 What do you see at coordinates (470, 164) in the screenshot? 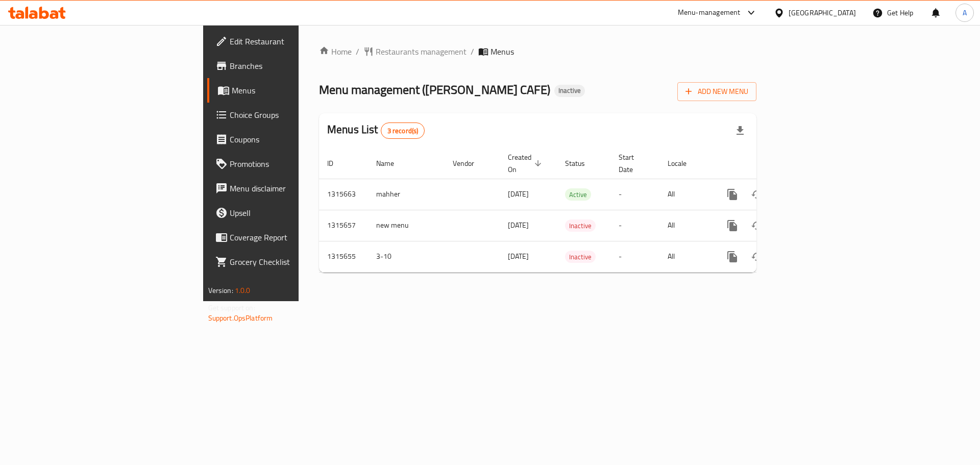
I see `span: Vendor` at bounding box center [470, 164].